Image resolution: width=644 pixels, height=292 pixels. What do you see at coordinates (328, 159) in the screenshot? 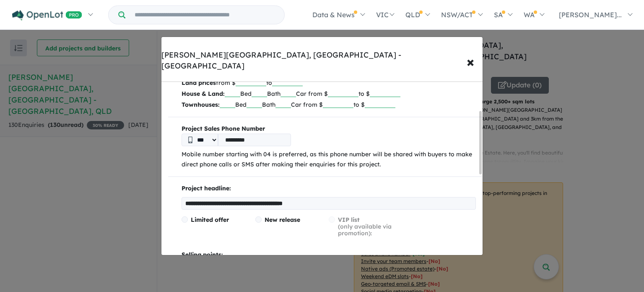
I see `p: Mobile number starting with 04 is preferred, as this phone number will be shared with buyers to m...` at bounding box center [328, 159].